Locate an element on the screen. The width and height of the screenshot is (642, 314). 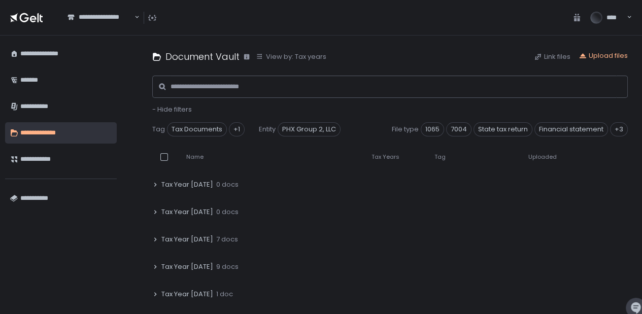
div: Link files is located at coordinates (552, 57).